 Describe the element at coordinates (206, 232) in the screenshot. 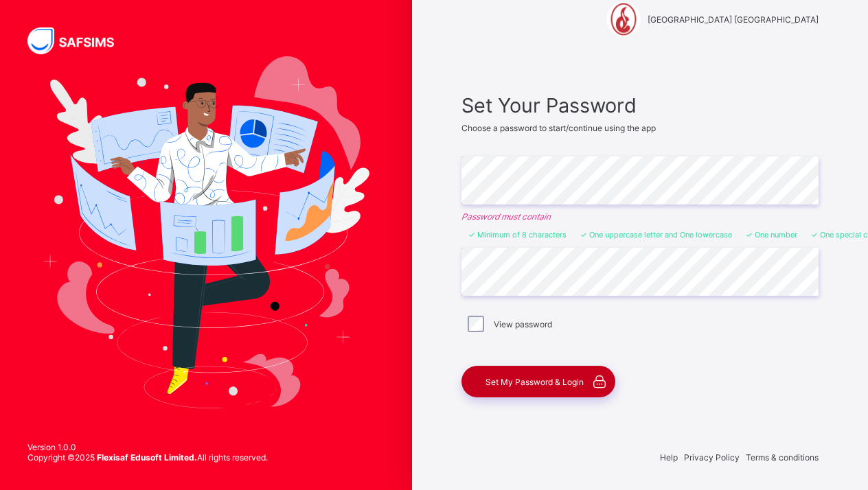

I see `img: Hero Image` at that location.